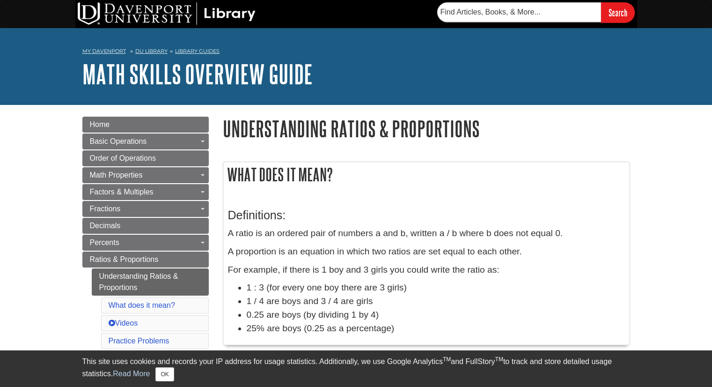  I want to click on span: Percents, so click(104, 242).